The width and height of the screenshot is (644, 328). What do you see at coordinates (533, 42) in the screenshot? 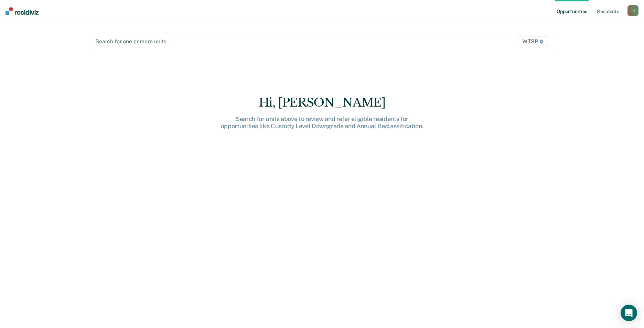
I see `span: WTSP` at bounding box center [533, 42].